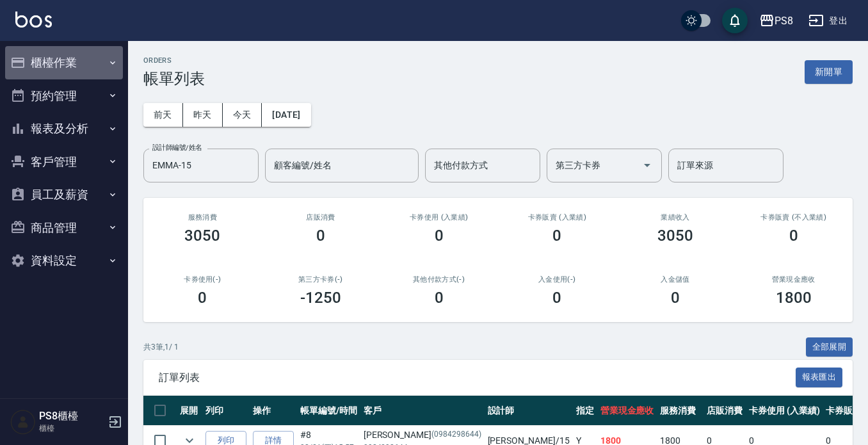 Image resolution: width=868 pixels, height=445 pixels. What do you see at coordinates (328, 410) in the screenshot?
I see `th: 帳單編號/時間` at bounding box center [328, 410].